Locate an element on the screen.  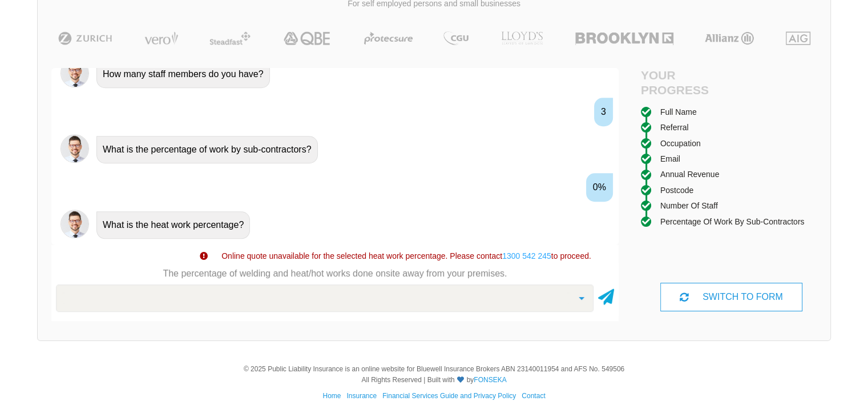
img: Zurich | Public Liability Insurance is located at coordinates (85, 38).